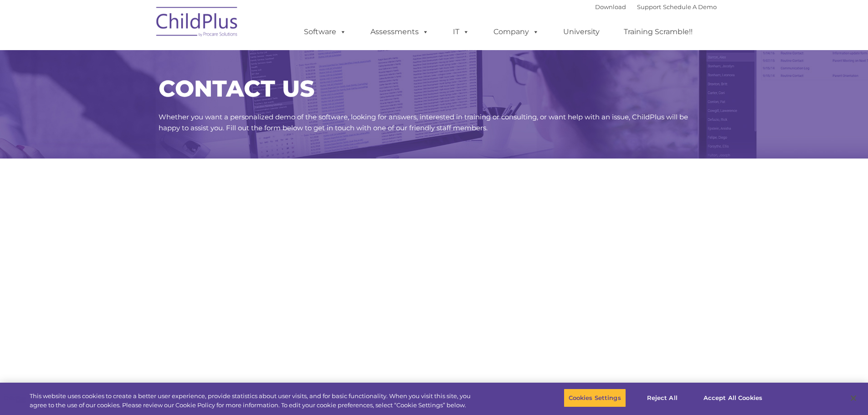 The width and height of the screenshot is (868, 415). I want to click on a: University, so click(581, 32).